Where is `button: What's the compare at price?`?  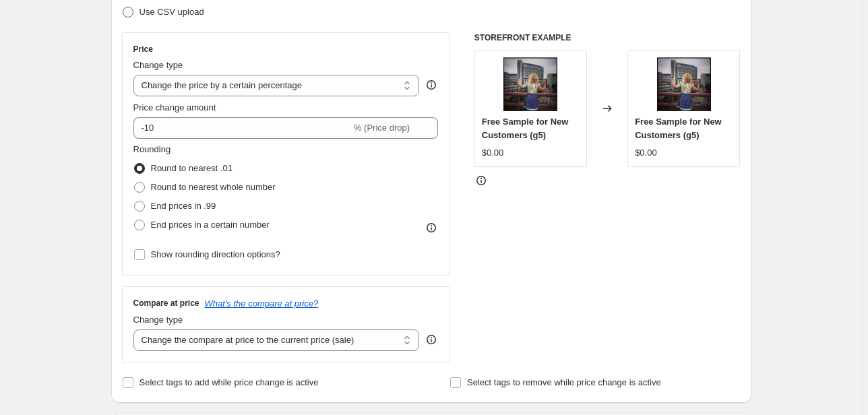
button: What's the compare at price? is located at coordinates (262, 304).